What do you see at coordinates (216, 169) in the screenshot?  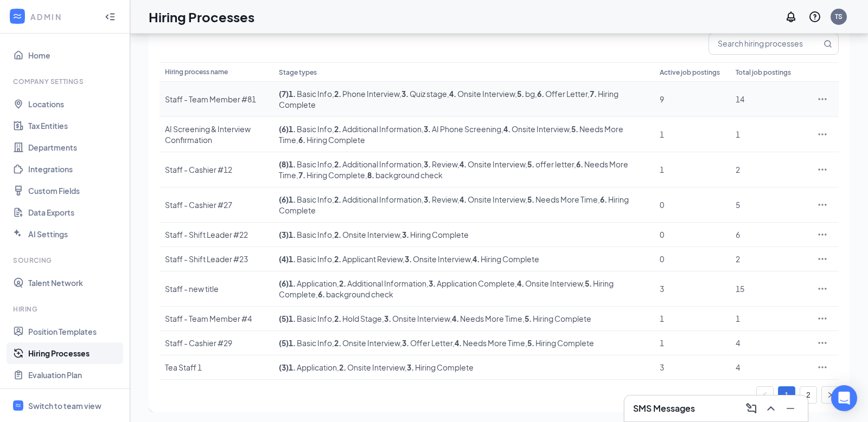 I see `div: Staff - Cashier #12` at bounding box center [216, 169].